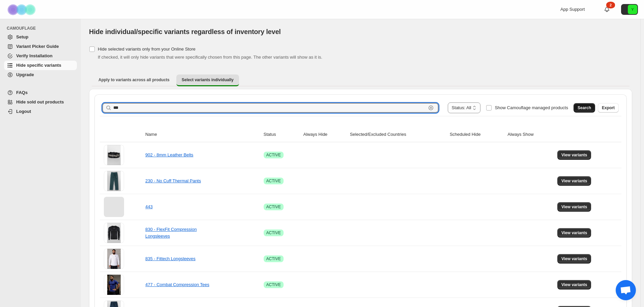 The height and width of the screenshot is (307, 644). Describe the element at coordinates (185, 32) in the screenshot. I see `span: Hide individual/specific variants regardless of inventory level` at that location.